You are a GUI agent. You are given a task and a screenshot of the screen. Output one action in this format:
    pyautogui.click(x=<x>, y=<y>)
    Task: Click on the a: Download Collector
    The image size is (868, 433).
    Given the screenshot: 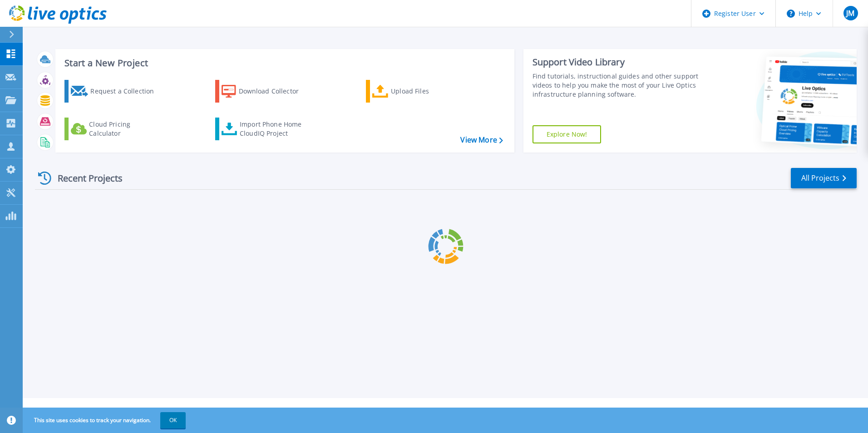 What is the action you would take?
    pyautogui.click(x=266, y=92)
    